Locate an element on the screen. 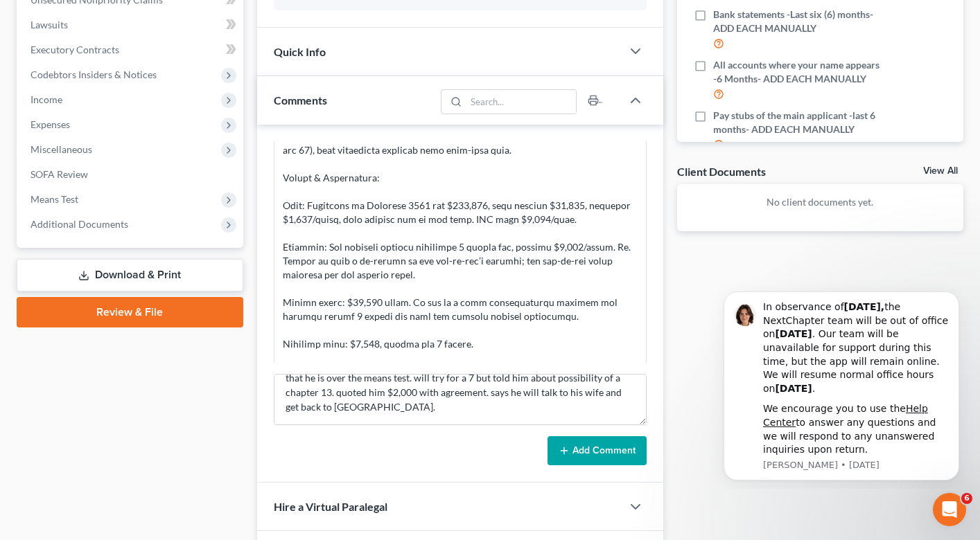 This screenshot has width=980, height=540. input: Search... is located at coordinates (520, 102).